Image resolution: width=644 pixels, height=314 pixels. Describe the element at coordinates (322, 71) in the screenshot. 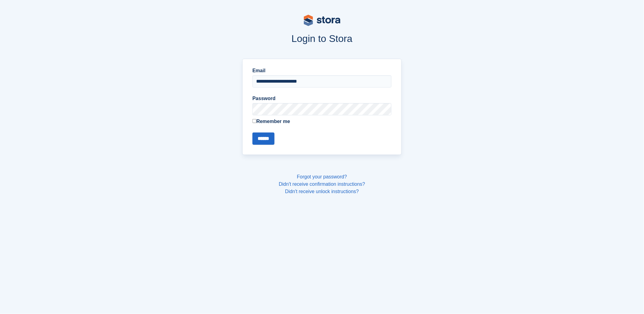

I see `label: Email` at that location.